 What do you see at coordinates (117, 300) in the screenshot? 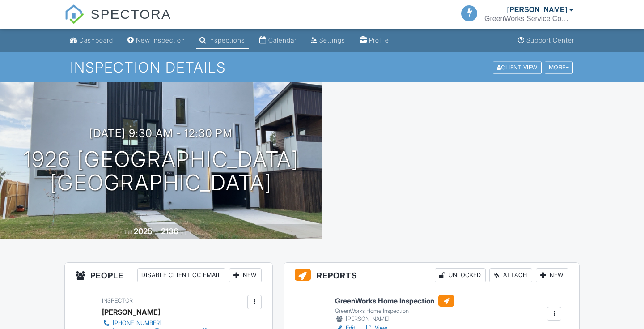
I see `span: Inspector` at bounding box center [117, 300].